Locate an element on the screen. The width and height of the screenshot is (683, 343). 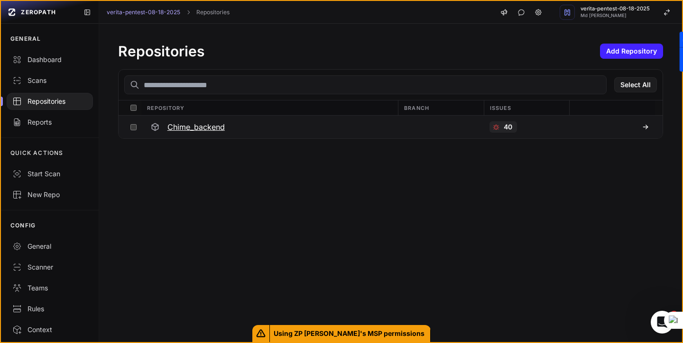
a: Scans is located at coordinates (50, 81).